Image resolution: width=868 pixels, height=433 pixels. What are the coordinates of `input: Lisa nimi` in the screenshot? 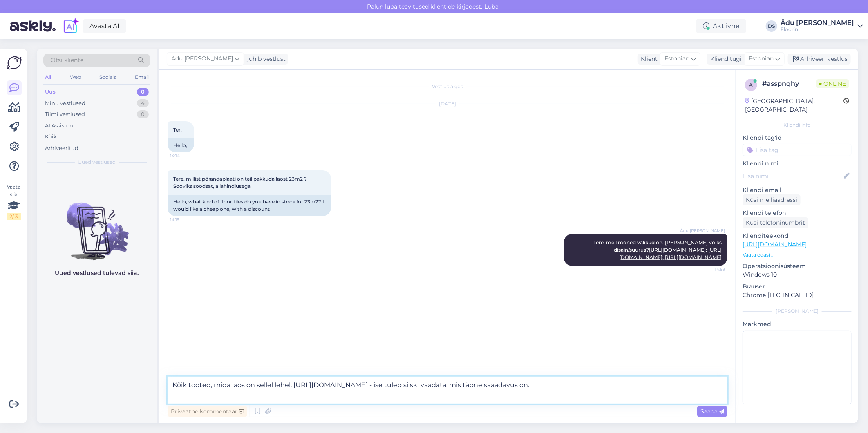 It's located at (793, 176).